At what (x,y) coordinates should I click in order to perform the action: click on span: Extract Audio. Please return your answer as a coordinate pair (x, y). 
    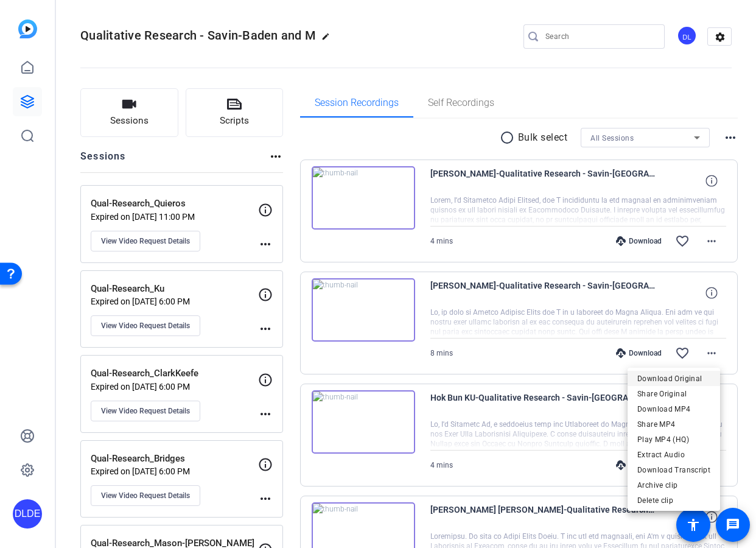
    Looking at the image, I should click on (674, 455).